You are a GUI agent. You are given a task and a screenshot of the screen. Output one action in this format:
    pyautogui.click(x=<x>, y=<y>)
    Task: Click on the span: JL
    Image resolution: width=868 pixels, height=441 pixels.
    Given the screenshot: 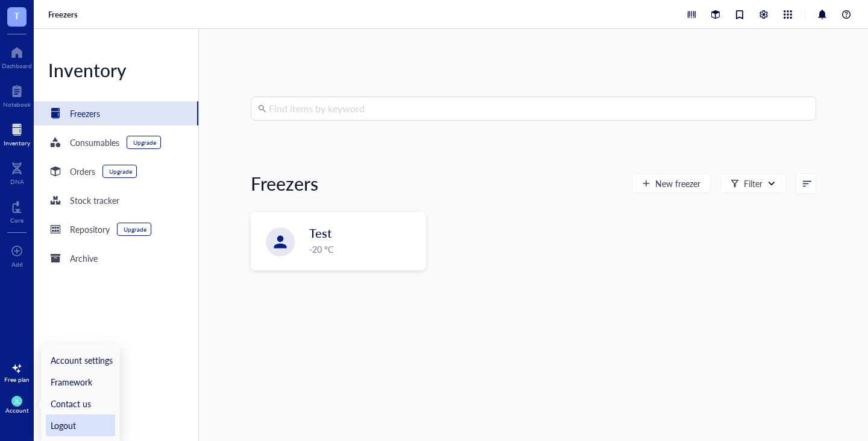 What is the action you would take?
    pyautogui.click(x=17, y=401)
    